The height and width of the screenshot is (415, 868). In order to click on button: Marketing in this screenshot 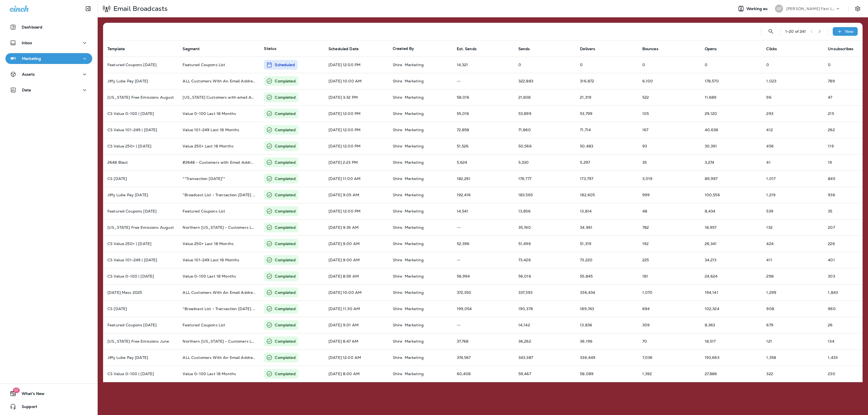, I will do `click(49, 58)`.